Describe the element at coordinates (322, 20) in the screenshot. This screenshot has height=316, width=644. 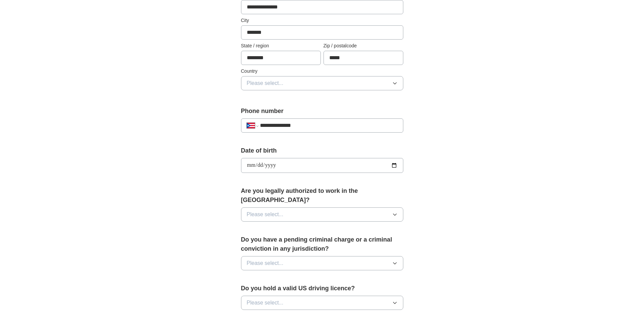
I see `label: City` at that location.